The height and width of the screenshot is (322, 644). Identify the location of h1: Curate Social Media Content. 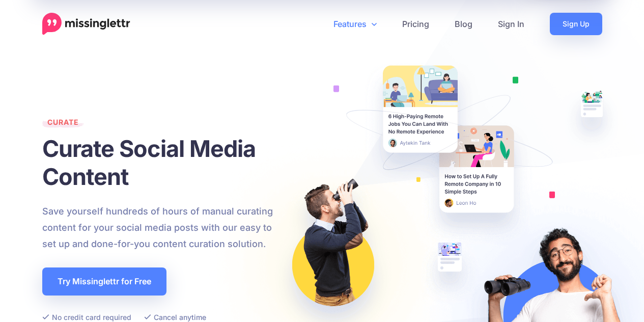
(163, 163).